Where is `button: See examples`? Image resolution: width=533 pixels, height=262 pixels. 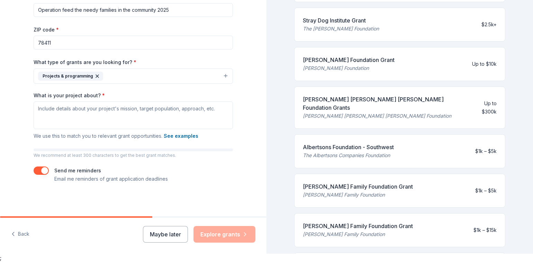 button: See examples is located at coordinates (181, 136).